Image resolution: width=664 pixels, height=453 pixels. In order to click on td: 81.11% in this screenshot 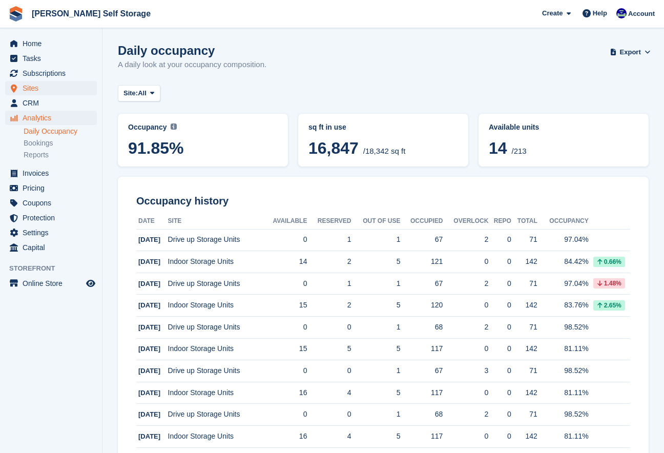, I will do `click(563, 349)`.